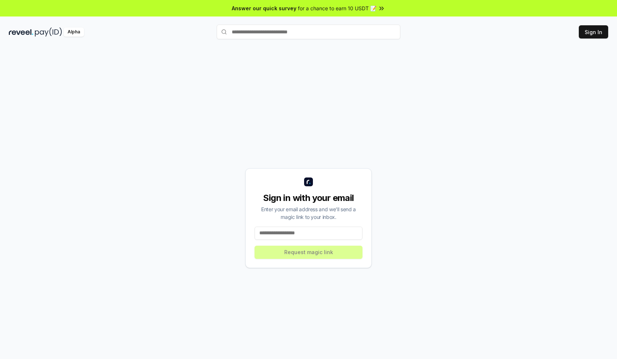  Describe the element at coordinates (593, 32) in the screenshot. I see `button: Sign In` at that location.